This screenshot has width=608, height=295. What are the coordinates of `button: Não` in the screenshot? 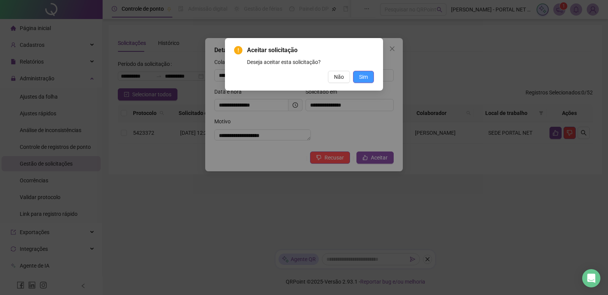 It's located at (339, 77).